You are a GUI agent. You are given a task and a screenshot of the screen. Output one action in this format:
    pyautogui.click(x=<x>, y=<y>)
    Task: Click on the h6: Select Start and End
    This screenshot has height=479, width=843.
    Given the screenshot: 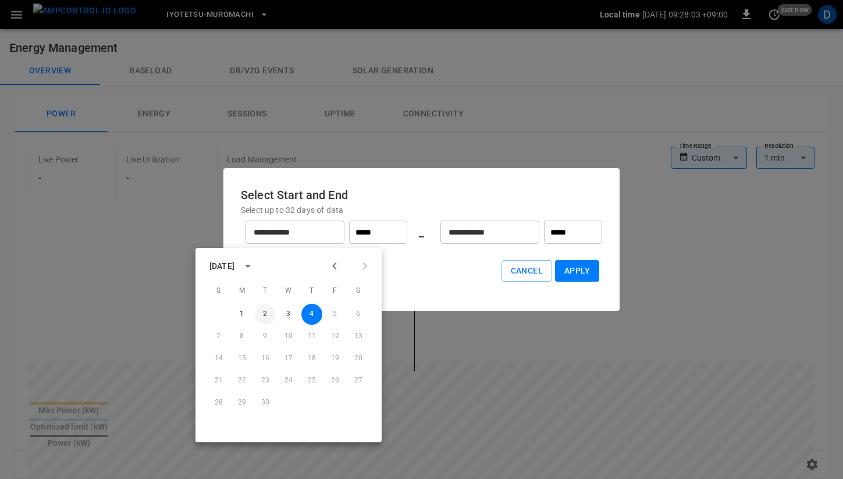 What is the action you would take?
    pyautogui.click(x=421, y=195)
    